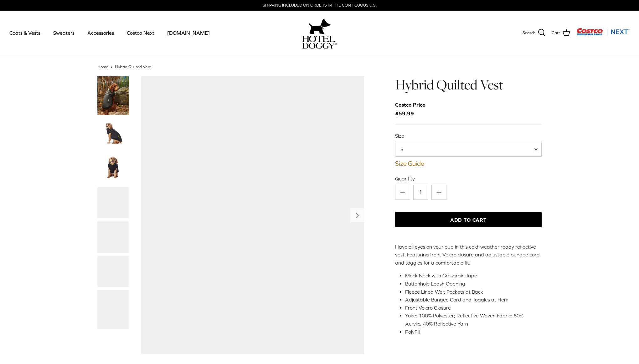  What do you see at coordinates (140, 33) in the screenshot?
I see `a: Costco Next` at bounding box center [140, 33].